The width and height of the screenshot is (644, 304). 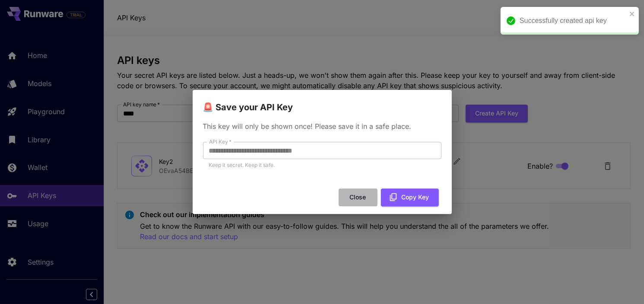 What do you see at coordinates (573, 21) in the screenshot?
I see `div: Successfully created api key` at bounding box center [573, 21].